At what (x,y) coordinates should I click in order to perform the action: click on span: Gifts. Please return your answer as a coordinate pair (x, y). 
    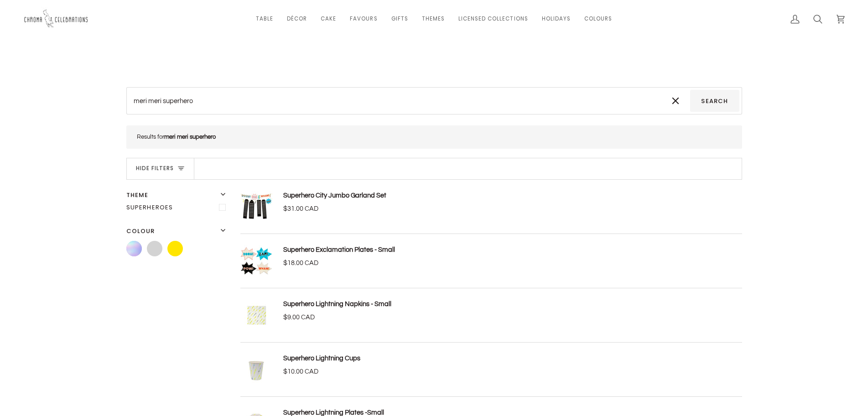
    Looking at the image, I should click on (400, 18).